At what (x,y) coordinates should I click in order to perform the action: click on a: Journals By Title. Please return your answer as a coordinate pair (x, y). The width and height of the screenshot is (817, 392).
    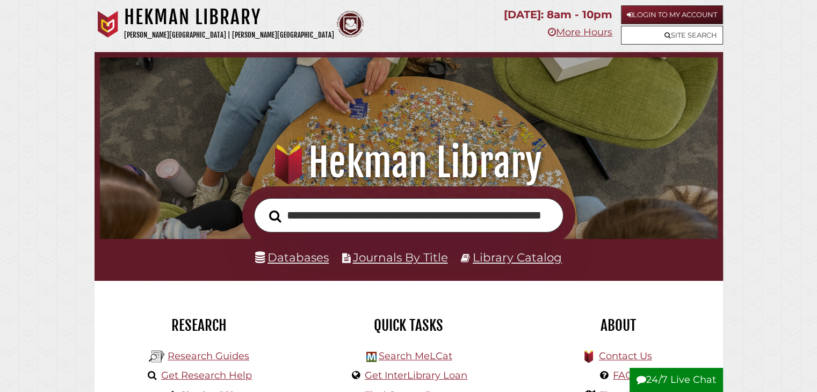
    Looking at the image, I should click on (400, 257).